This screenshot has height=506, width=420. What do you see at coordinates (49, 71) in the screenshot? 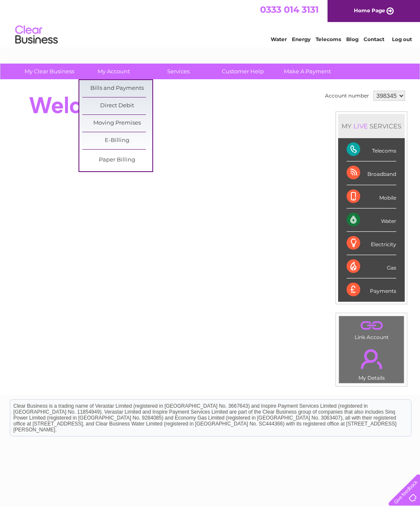
I see `a: My Clear Business` at bounding box center [49, 71].